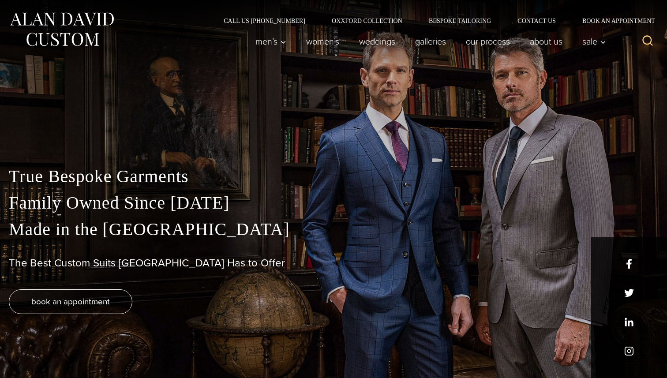 This screenshot has height=378, width=667. Describe the element at coordinates (460, 21) in the screenshot. I see `a: Bespoke Tailoring` at that location.